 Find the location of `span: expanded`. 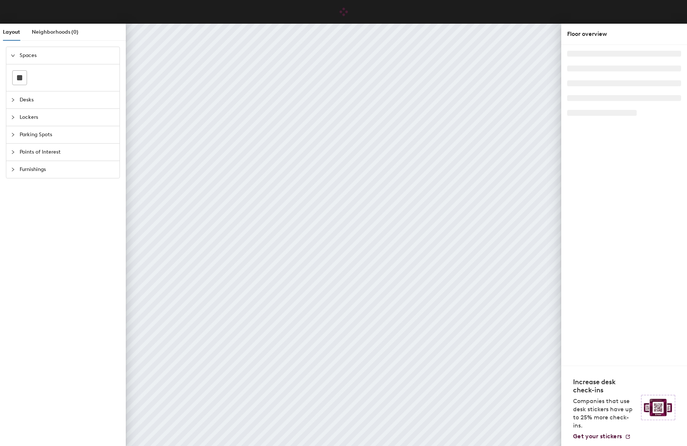

span: expanded is located at coordinates (13, 55).